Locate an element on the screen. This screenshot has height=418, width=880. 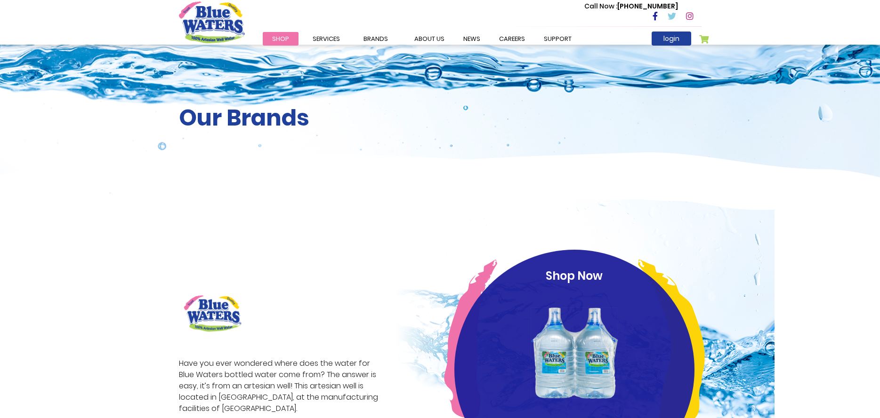
a: about us is located at coordinates (429, 39).